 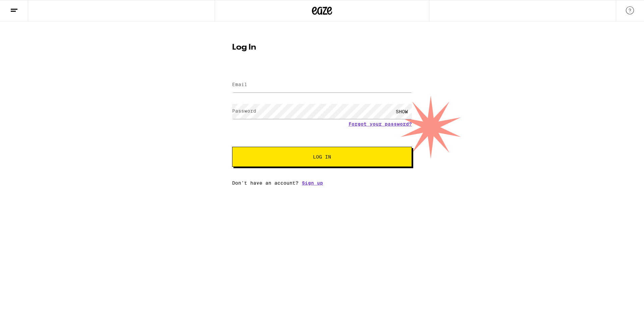 What do you see at coordinates (322, 156) in the screenshot?
I see `button: Log In` at bounding box center [322, 156].